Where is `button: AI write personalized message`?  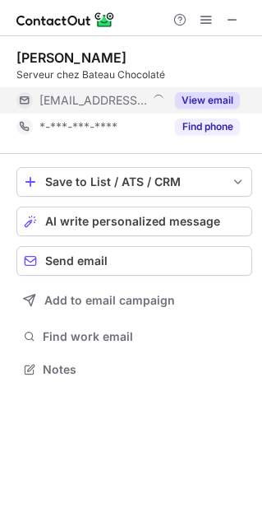
button: AI write personalized message is located at coordinates (134, 221).